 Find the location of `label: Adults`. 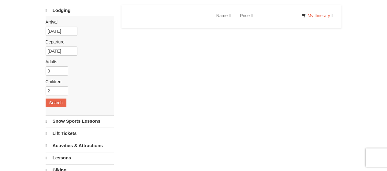

label: Adults is located at coordinates (77, 62).